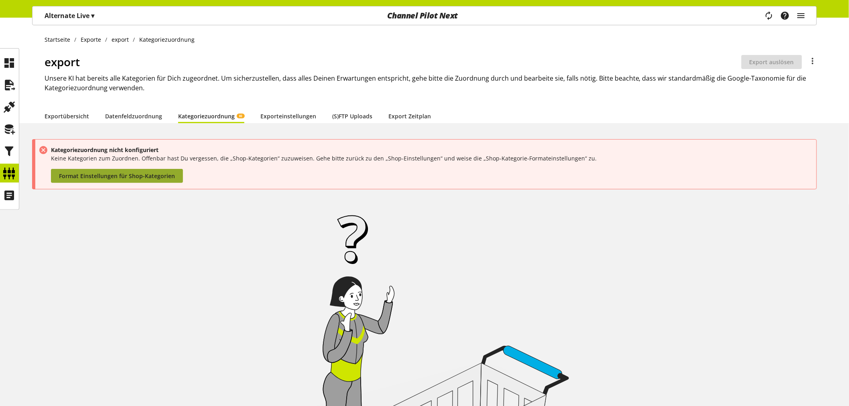  I want to click on a: Format Einstellungen für Shop-Kategorien, so click(117, 176).